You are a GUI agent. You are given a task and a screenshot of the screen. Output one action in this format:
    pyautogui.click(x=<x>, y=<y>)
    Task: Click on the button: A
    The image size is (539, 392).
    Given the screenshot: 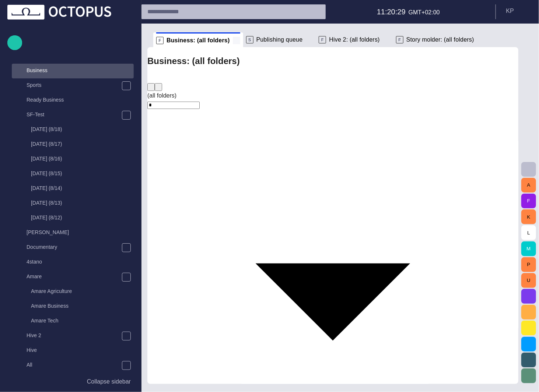 What is the action you would take?
    pyautogui.click(x=529, y=185)
    